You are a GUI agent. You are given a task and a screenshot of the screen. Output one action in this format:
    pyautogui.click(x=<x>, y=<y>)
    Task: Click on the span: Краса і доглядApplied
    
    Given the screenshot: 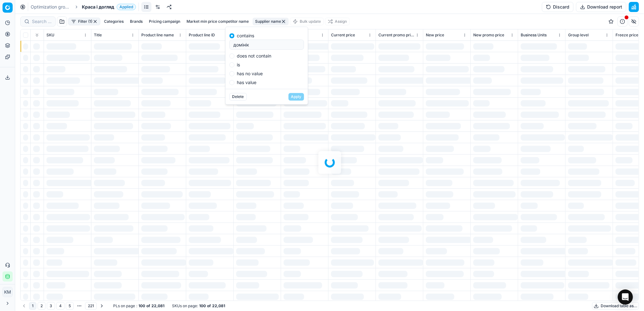 What is the action you would take?
    pyautogui.click(x=109, y=7)
    